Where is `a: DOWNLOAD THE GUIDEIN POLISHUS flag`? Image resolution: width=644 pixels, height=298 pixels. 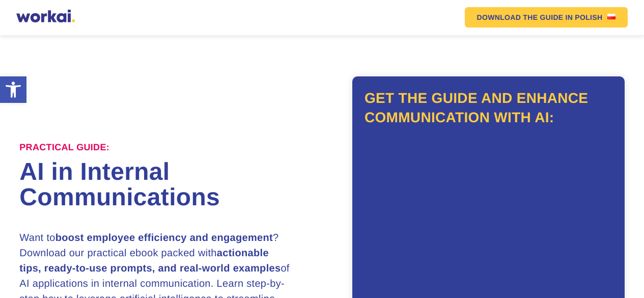 a: DOWNLOAD THE GUIDEIN POLISHUS flag is located at coordinates (546, 17).